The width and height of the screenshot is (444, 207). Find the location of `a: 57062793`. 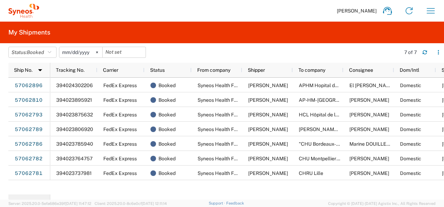

a: 57062793 is located at coordinates (29, 115).